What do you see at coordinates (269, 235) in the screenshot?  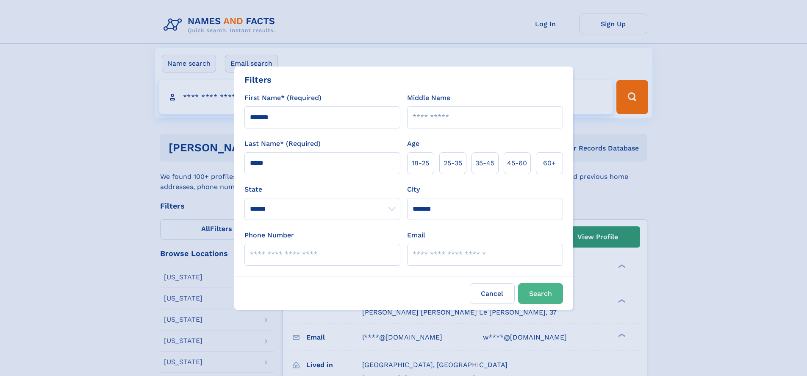 I see `label: Phone Number` at bounding box center [269, 235].